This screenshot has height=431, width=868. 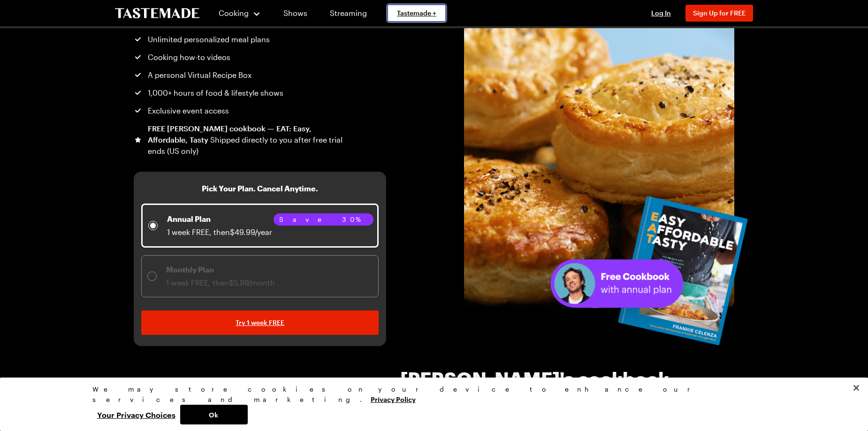 What do you see at coordinates (661, 13) in the screenshot?
I see `button: Log In` at bounding box center [661, 13].